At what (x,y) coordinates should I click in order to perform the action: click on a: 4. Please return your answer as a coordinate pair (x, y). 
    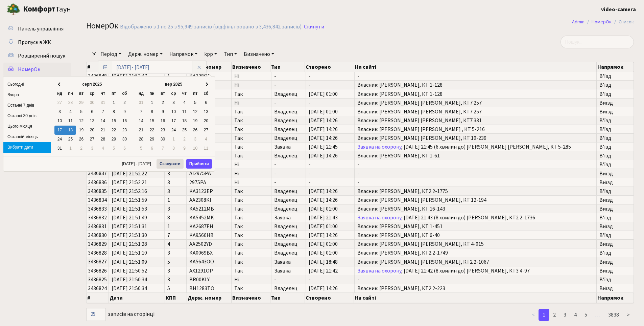
    Looking at the image, I should click on (576, 314).